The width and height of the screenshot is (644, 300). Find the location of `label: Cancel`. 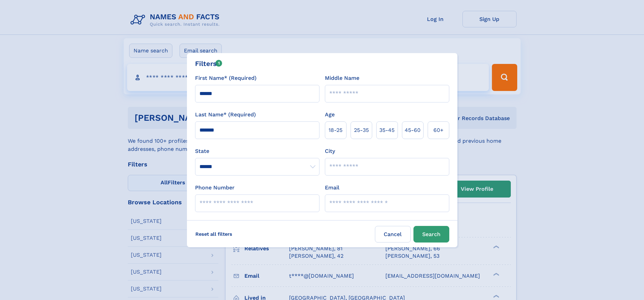

label: Cancel is located at coordinates (392, 234).